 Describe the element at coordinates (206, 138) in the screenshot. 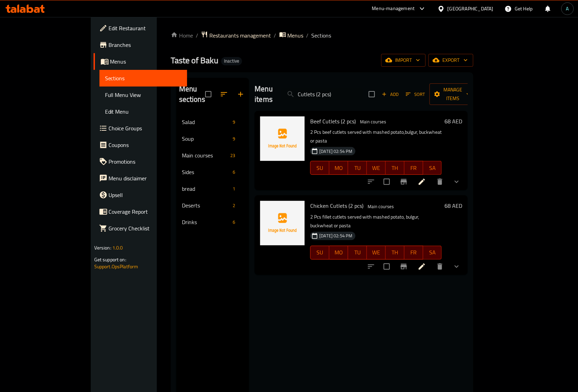

I see `span: Soup` at that location.